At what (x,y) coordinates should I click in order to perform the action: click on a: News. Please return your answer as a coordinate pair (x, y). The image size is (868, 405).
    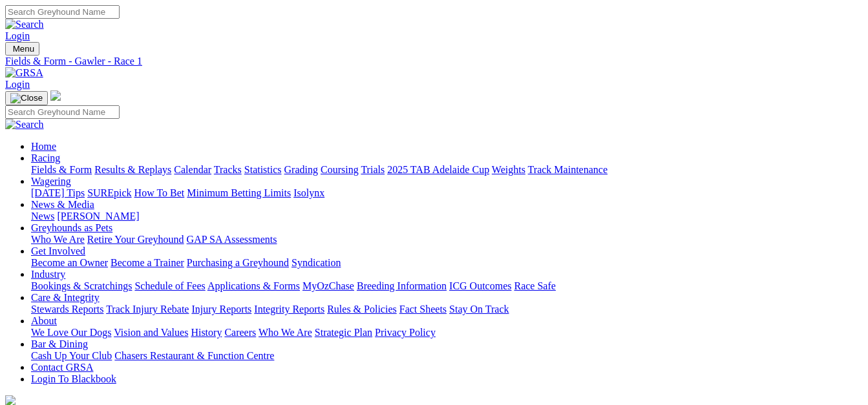
    Looking at the image, I should click on (42, 216).